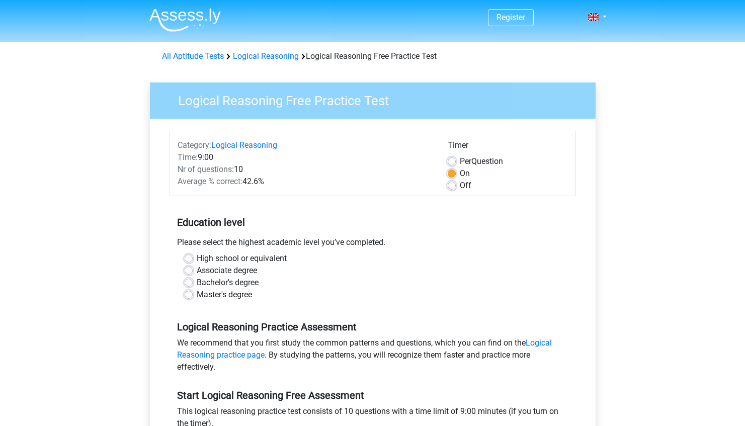 Image resolution: width=745 pixels, height=426 pixels. What do you see at coordinates (305, 182) in the screenshot?
I see `div: 42.6%` at bounding box center [305, 182].